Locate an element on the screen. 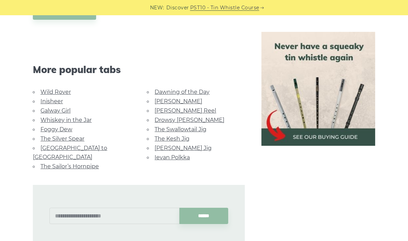 Image resolution: width=408 pixels, height=241 pixels. img: tin whistle buying guide is located at coordinates (318, 89).